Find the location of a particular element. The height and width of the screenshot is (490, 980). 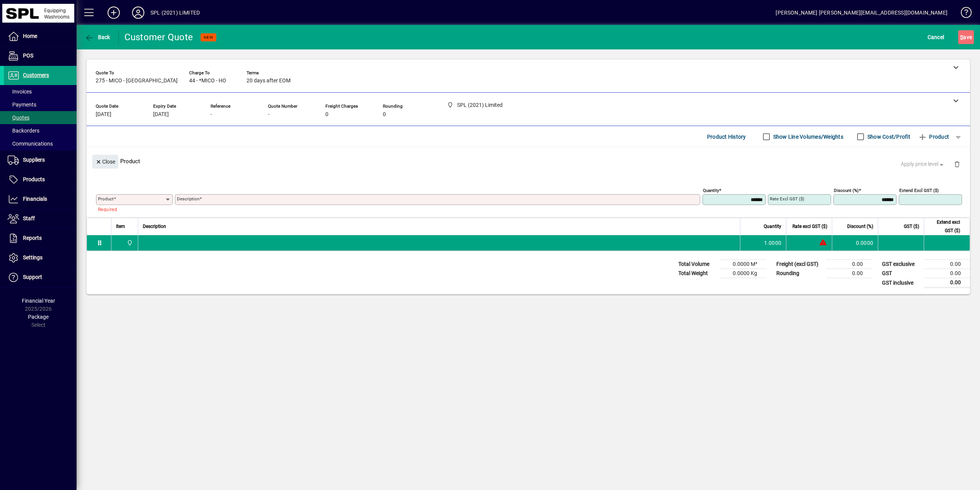

app-page-header-button: Close is located at coordinates (105, 161).